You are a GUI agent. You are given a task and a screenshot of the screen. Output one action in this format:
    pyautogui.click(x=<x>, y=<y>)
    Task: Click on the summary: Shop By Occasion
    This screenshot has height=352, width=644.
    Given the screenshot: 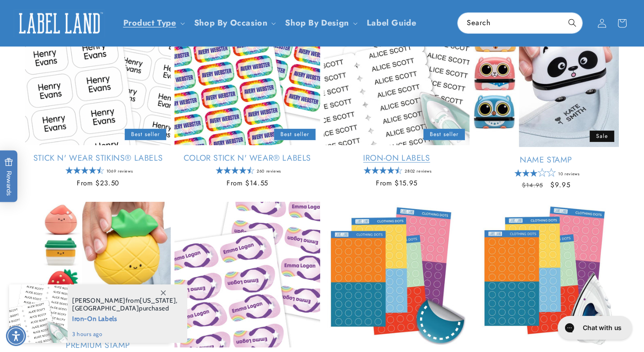 What is the action you would take?
    pyautogui.click(x=234, y=23)
    